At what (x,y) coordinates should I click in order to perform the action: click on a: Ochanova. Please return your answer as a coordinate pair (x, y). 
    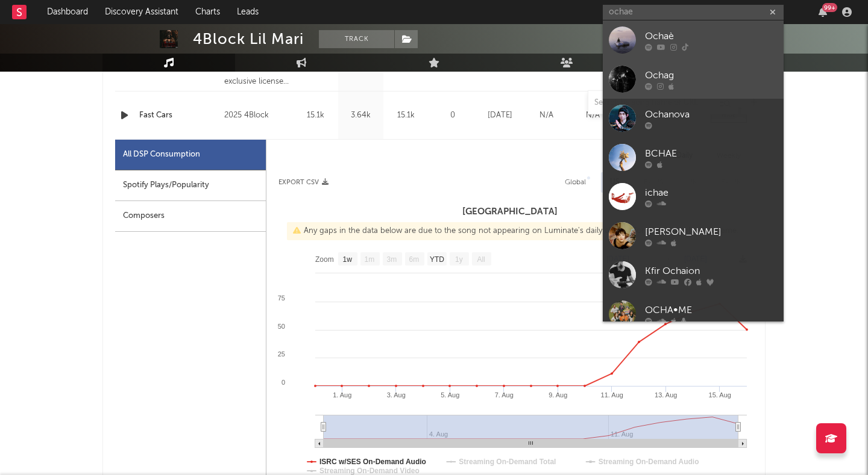
    Looking at the image, I should click on (693, 118).